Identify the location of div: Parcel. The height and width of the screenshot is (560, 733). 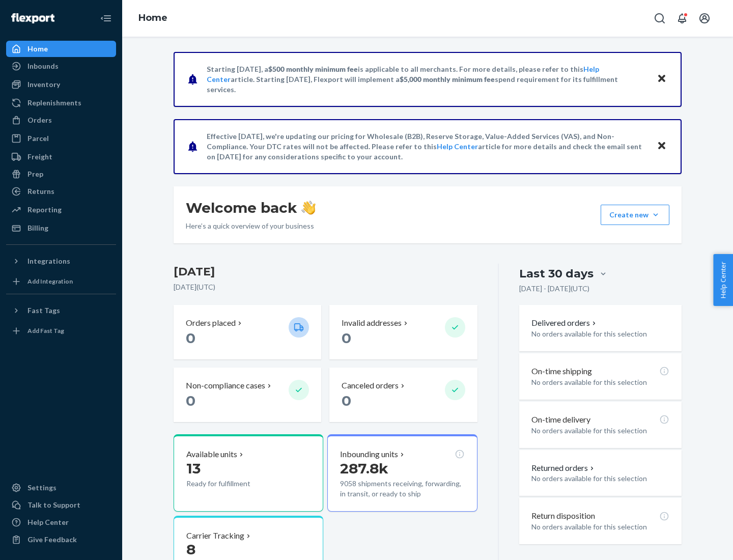
(38, 139).